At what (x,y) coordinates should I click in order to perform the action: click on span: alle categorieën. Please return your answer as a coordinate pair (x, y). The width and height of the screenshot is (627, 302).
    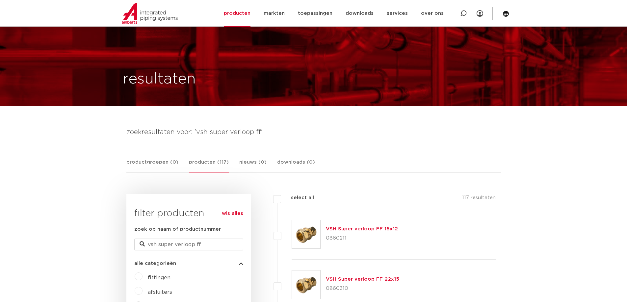
    Looking at the image, I should click on (155, 263).